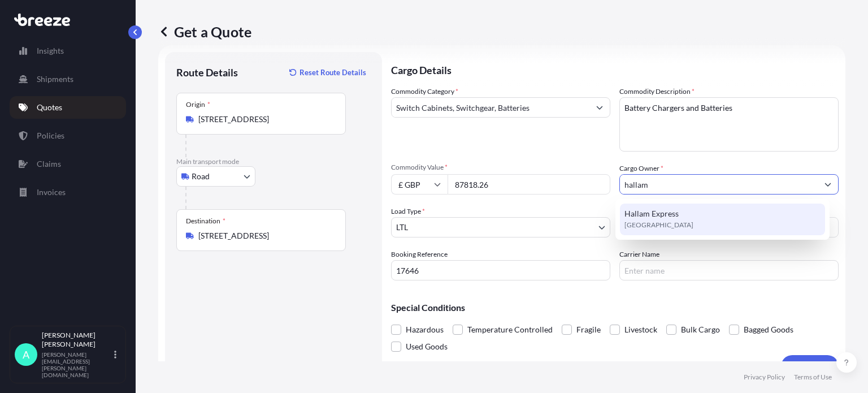 The height and width of the screenshot is (393, 868). What do you see at coordinates (641, 330) in the screenshot?
I see `span: Livestock` at bounding box center [641, 330].